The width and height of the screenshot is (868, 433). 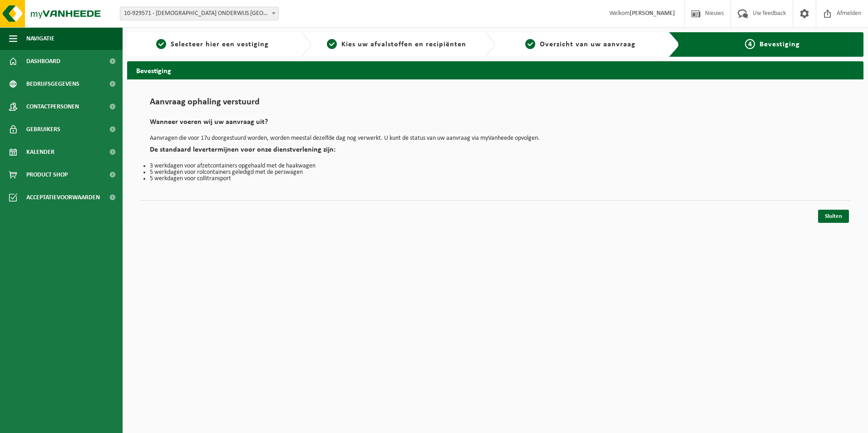 I want to click on p: Aanvragen die voor 17u doorgestuurd worden, worden meestal dezelfde dag nog verwerkt. U kunt de s..., so click(x=495, y=139).